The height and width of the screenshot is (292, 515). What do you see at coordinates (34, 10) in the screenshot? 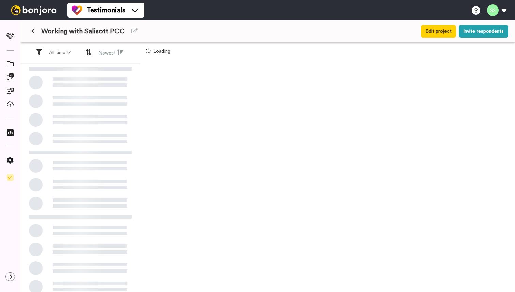
I see `img: bj-logo-header-white.svg` at bounding box center [34, 10].